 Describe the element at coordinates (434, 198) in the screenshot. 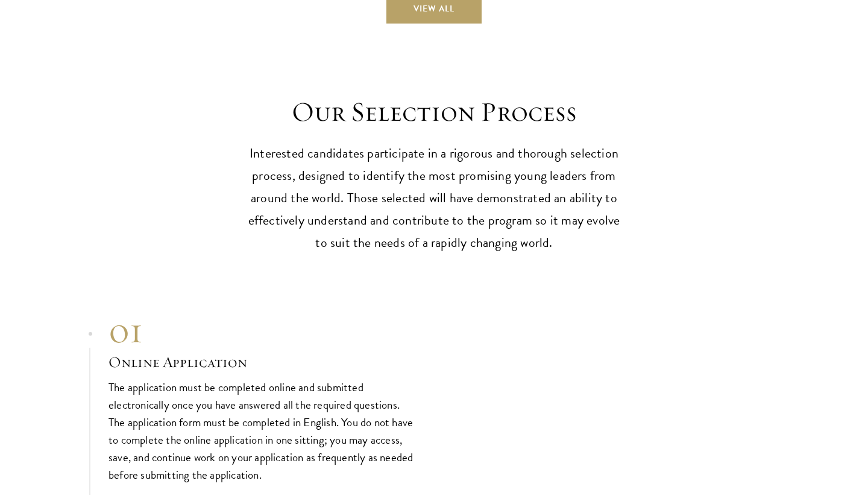

I see `p: Interested candidates participate in a rigorous and thorough selection process, designed to ident...` at that location.